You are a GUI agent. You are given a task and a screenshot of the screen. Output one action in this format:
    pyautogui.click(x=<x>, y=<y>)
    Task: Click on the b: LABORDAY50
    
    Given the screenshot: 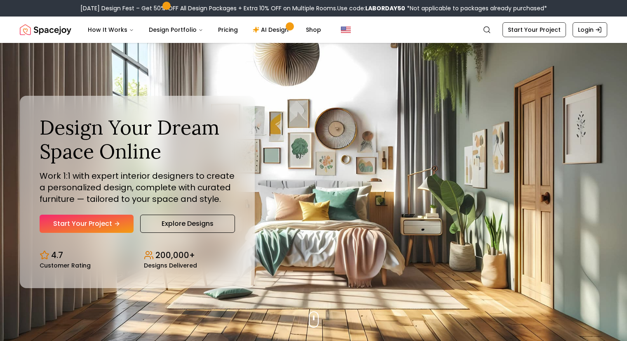 What is the action you would take?
    pyautogui.click(x=385, y=8)
    